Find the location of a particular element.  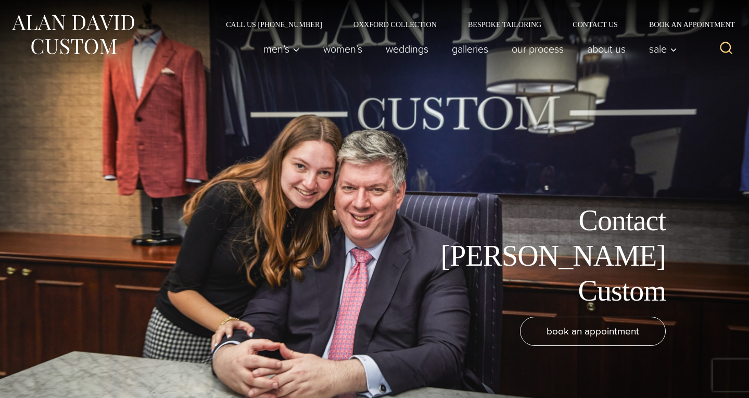

nav: Secondary Navigation is located at coordinates (474, 24).